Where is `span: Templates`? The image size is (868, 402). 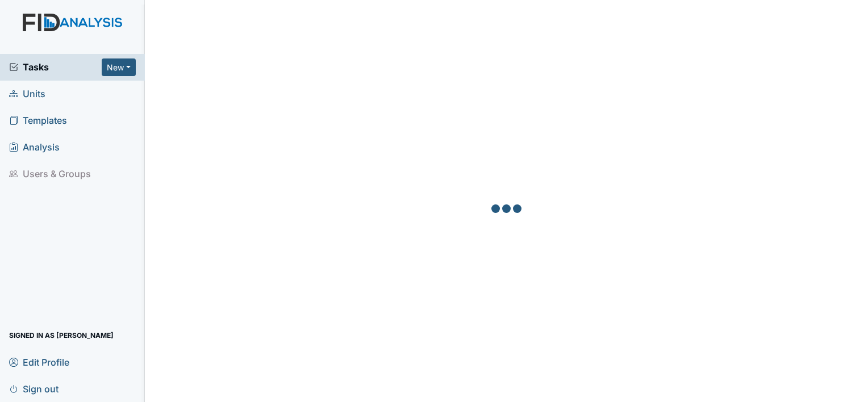
span: Templates is located at coordinates (38, 120).